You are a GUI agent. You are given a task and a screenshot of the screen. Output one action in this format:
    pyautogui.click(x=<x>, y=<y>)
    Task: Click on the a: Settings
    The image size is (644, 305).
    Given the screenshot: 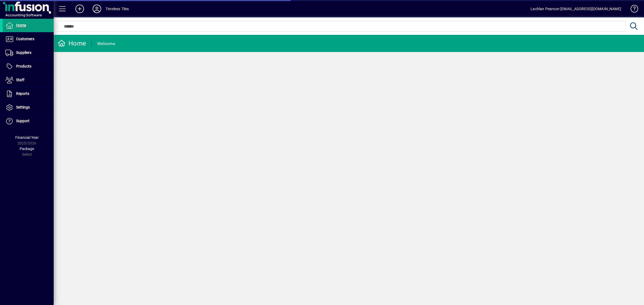 What is the action you would take?
    pyautogui.click(x=28, y=108)
    